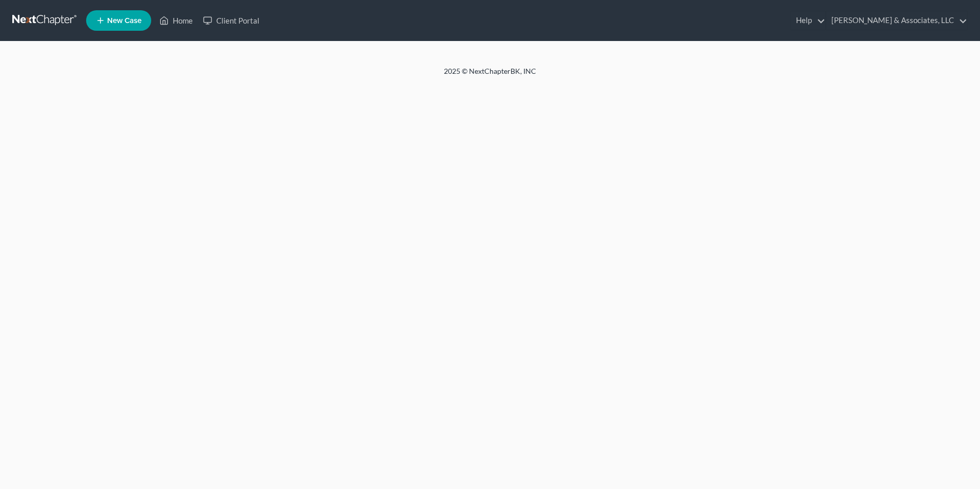  What do you see at coordinates (808, 21) in the screenshot?
I see `a: Help` at bounding box center [808, 21].